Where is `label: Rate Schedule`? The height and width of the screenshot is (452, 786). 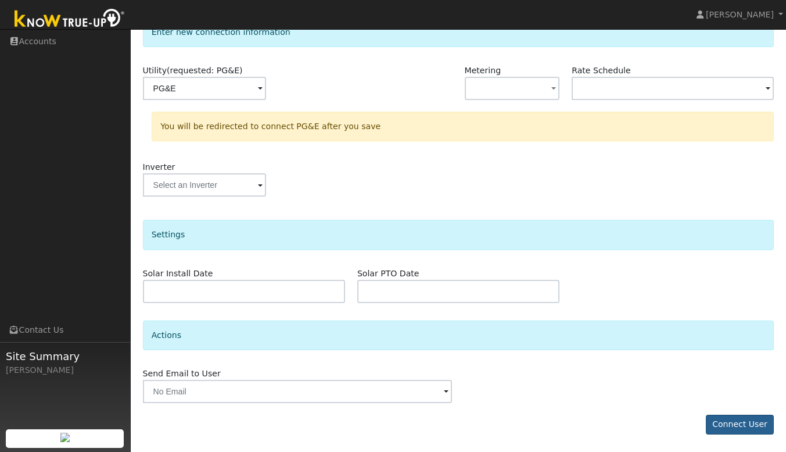
label: Rate Schedule is located at coordinates (601, 70).